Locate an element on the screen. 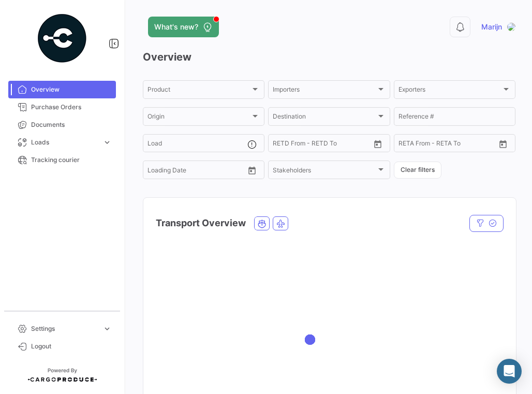 The image size is (532, 394). a: Documents is located at coordinates (62, 125).